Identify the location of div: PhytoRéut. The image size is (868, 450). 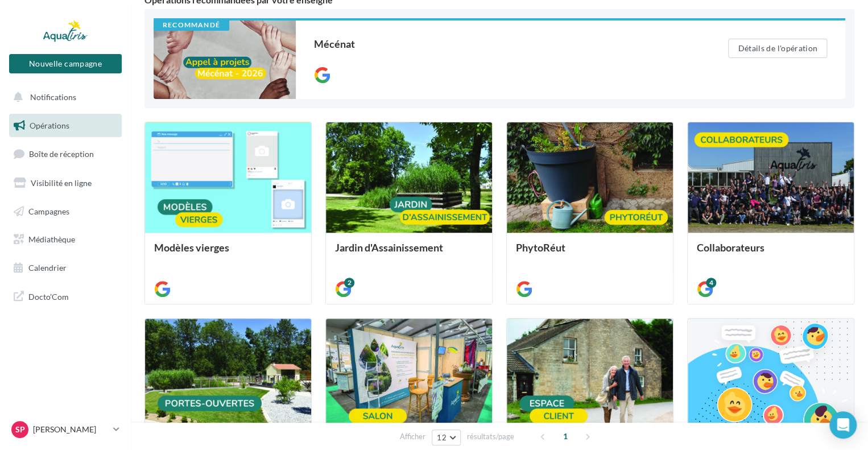
(589, 253).